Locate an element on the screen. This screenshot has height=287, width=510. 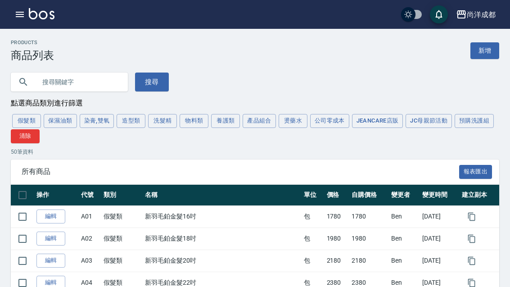
th: 建立副本 is located at coordinates (479, 195).